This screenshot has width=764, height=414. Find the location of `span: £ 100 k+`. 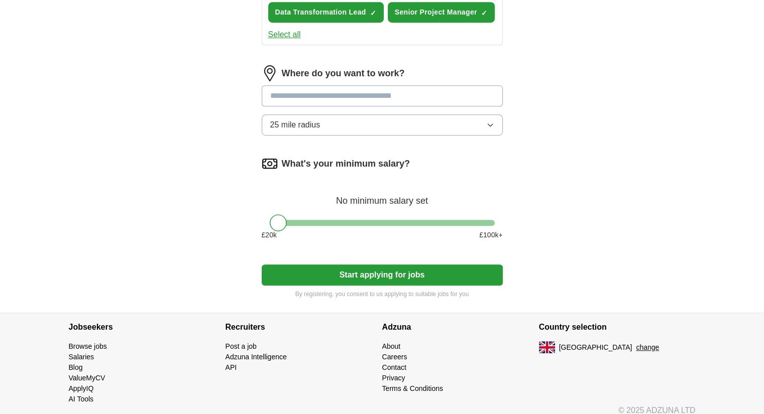

span: £ 100 k+ is located at coordinates (491, 235).